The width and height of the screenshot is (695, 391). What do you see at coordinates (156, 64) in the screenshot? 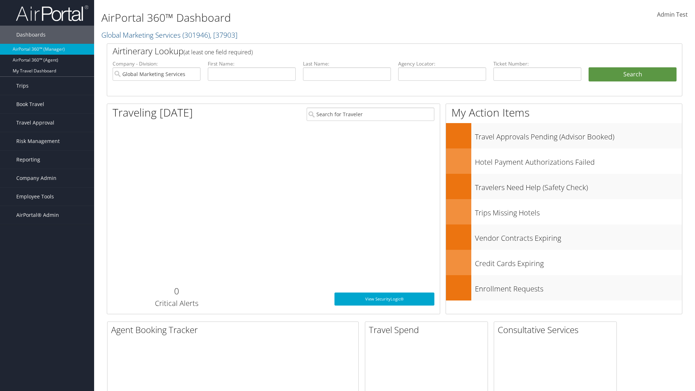
I see `label: Company - Division:` at bounding box center [156, 64].